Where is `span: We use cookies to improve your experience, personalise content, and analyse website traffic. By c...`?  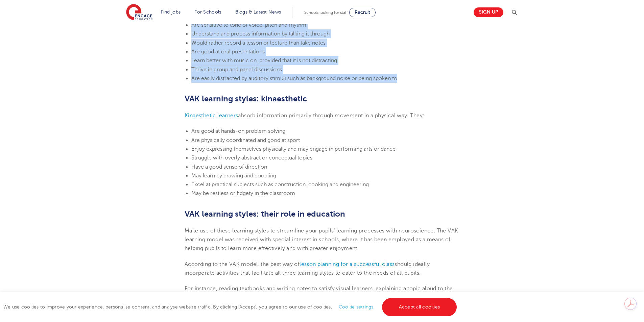 span: We use cookies to improve your experience, personalise content, and analyse website traffic. By c... is located at coordinates (231, 307).